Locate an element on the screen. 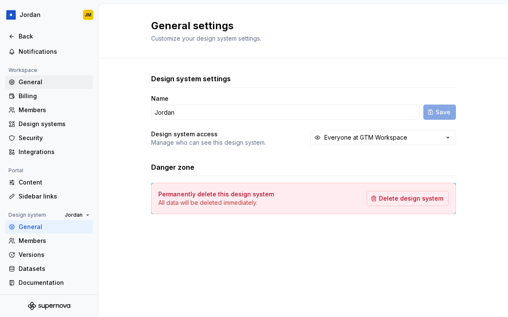 The image size is (508, 317). div: Security is located at coordinates (54, 138).